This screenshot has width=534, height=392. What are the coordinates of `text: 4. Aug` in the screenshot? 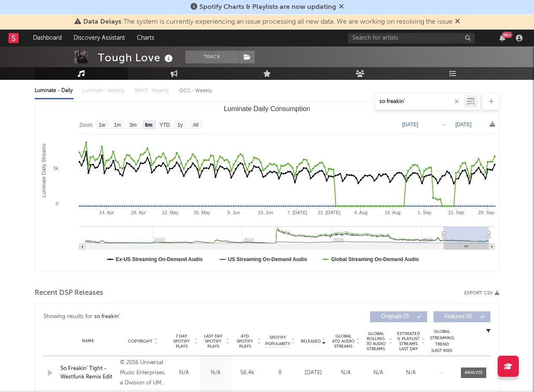 It's located at (361, 213).